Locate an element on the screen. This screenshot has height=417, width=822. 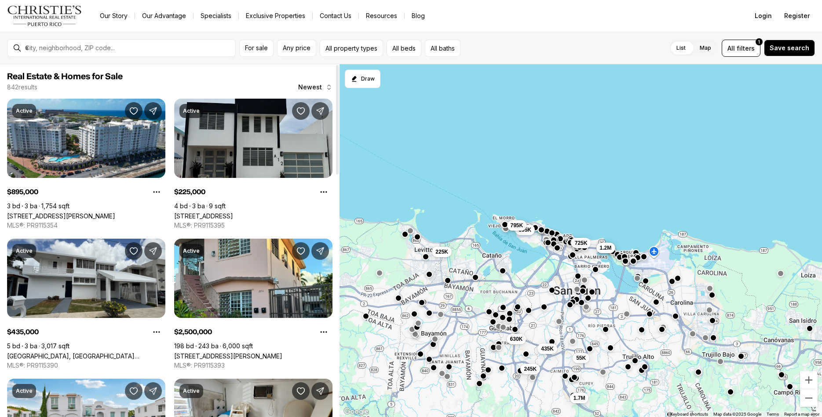
button: Save Property: Calle 1 VILLAS DE LEVITTOWN #A12 is located at coordinates (301, 111).